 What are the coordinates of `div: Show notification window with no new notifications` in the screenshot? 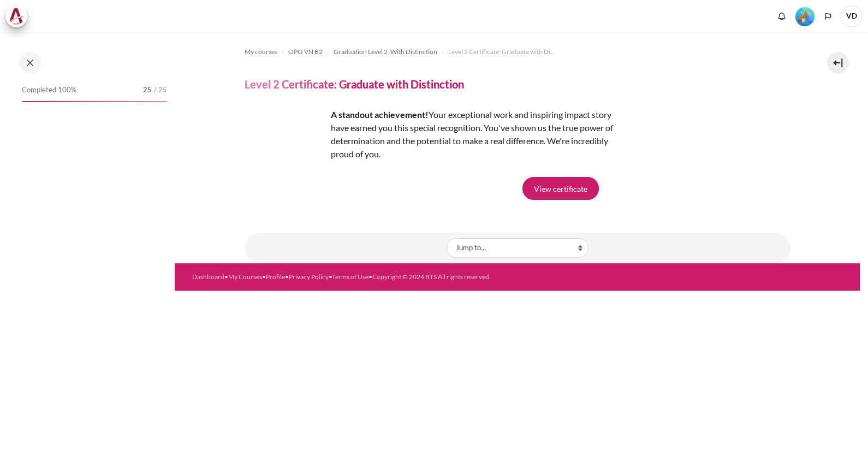 It's located at (782, 17).